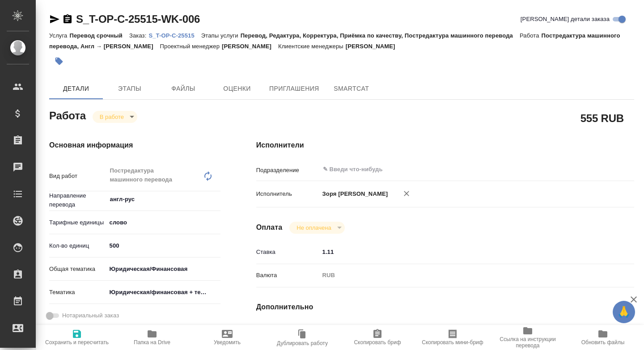  I want to click on span: Скопировать мини-бриф, so click(452, 343).